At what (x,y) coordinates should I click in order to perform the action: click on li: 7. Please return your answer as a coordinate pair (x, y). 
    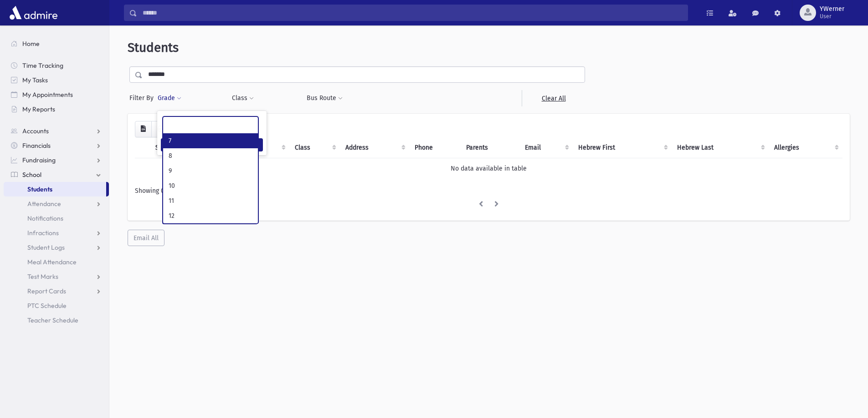
    Looking at the image, I should click on (211, 141).